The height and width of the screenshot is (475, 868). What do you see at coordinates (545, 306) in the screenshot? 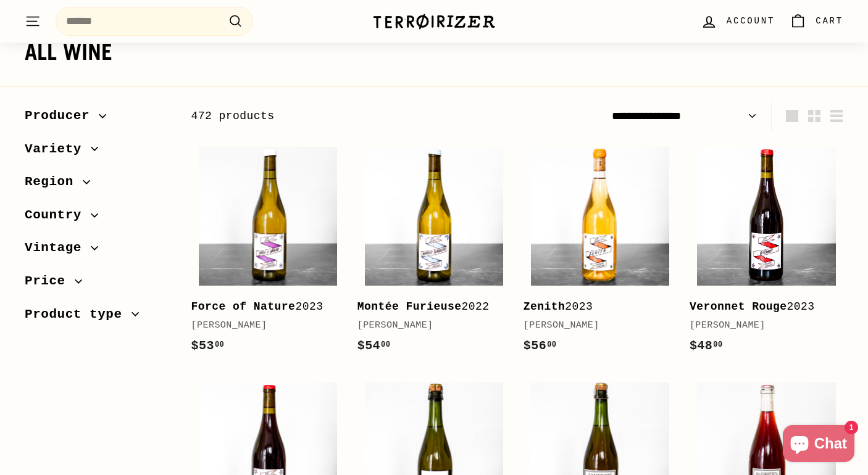
I see `b: Zenith` at bounding box center [545, 306].